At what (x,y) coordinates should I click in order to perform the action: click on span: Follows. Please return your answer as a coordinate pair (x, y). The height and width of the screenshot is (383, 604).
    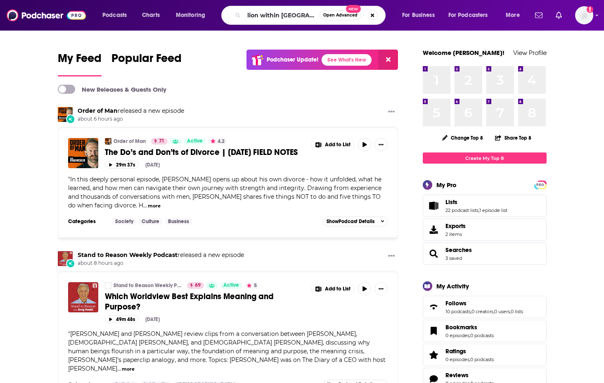
    Looking at the image, I should click on (456, 303).